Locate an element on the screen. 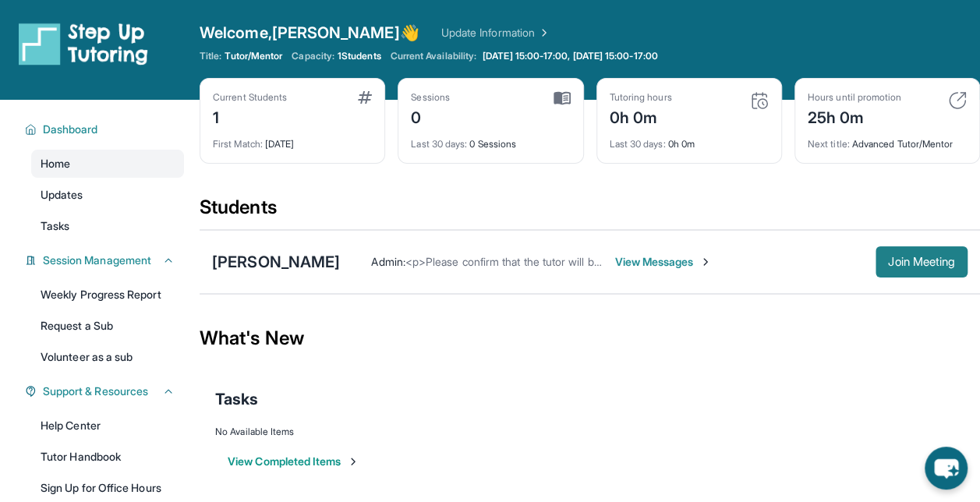  span: Updates is located at coordinates (62, 195).